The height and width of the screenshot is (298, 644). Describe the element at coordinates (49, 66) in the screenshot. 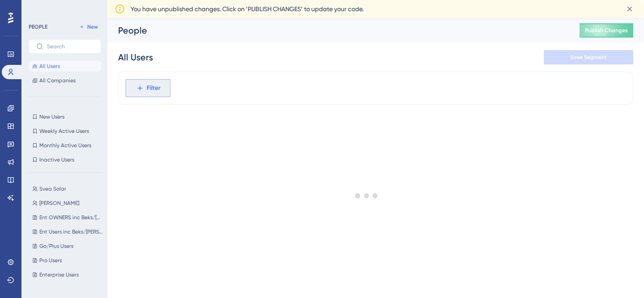

I see `span: All Users` at that location.